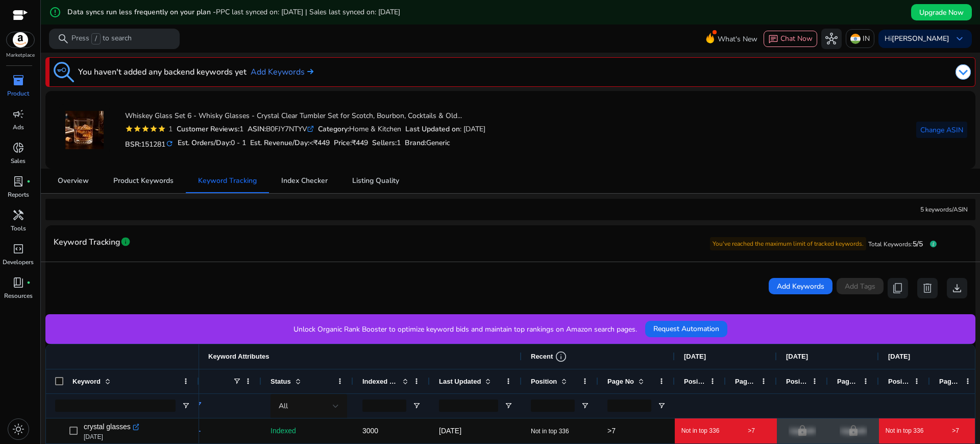 The image size is (980, 444). What do you see at coordinates (957, 288) in the screenshot?
I see `span: download` at bounding box center [957, 288].